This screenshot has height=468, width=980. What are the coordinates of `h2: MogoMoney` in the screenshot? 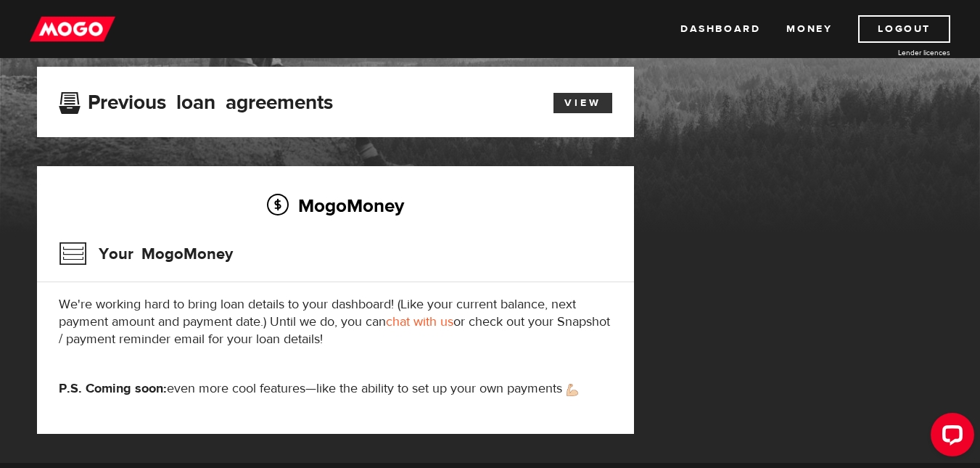 It's located at (335, 205).